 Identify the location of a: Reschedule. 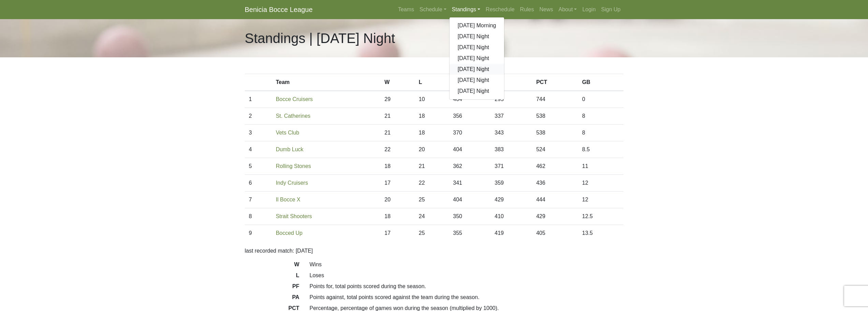
(500, 10).